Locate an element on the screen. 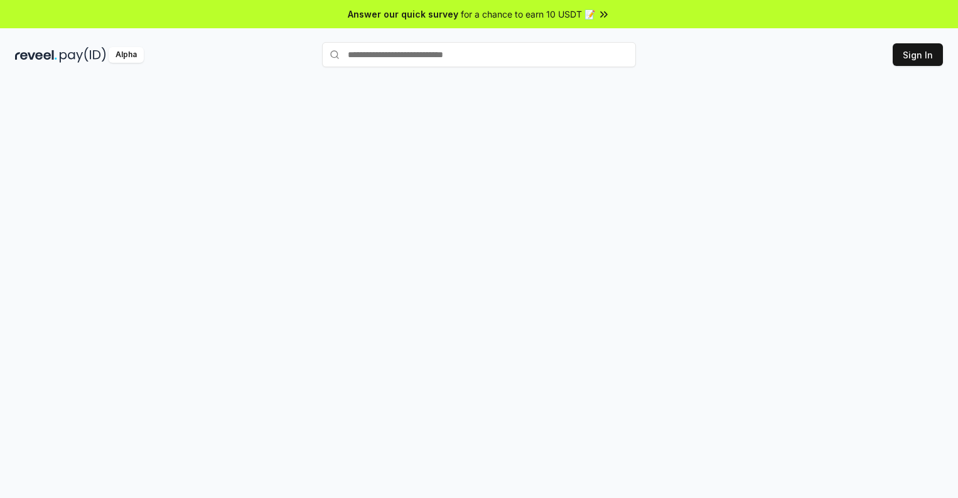  button: Sign In is located at coordinates (918, 55).